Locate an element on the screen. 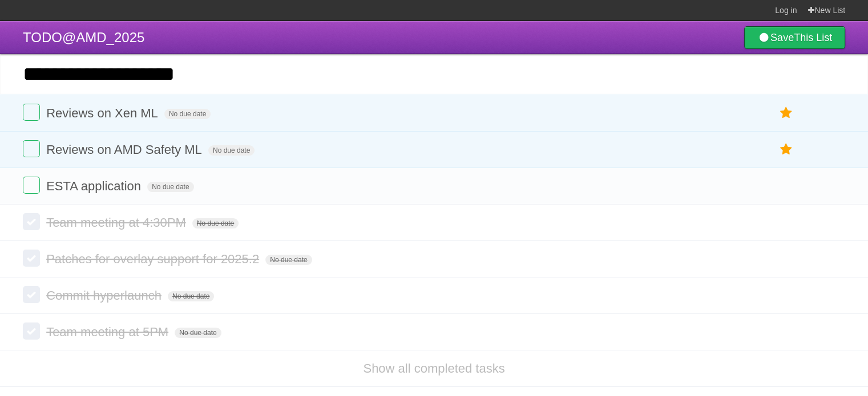 This screenshot has height=396, width=868. span: ESTA application is located at coordinates (95, 186).